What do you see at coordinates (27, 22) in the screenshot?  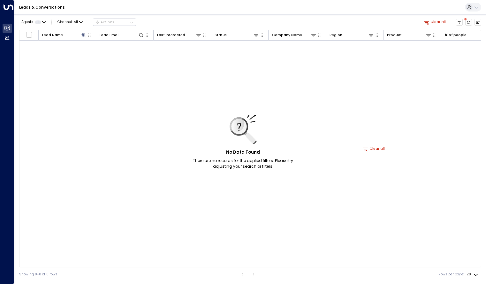 I see `span: Agents` at bounding box center [27, 22].